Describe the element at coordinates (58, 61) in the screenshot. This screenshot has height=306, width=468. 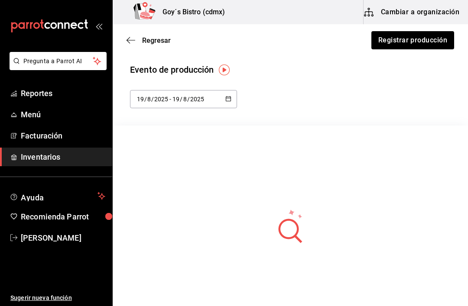
I see `span: Pregunta a Parrot AI` at that location.